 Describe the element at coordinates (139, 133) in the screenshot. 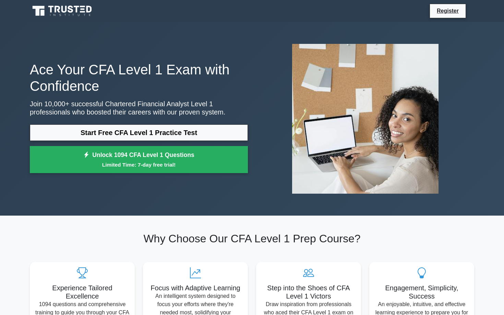

I see `a: Start Free CFA Level 1 Practice Test` at that location.